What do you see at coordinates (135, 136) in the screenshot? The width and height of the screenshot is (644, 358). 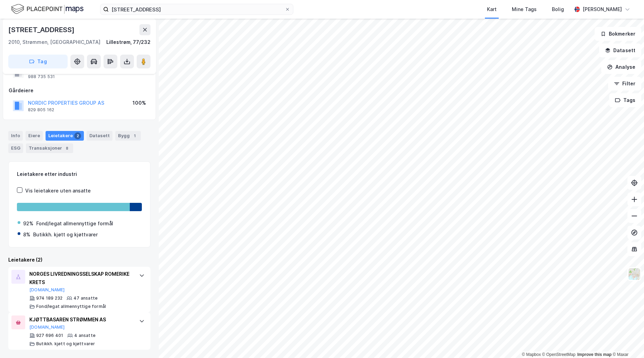 I see `div: 1` at bounding box center [135, 136].